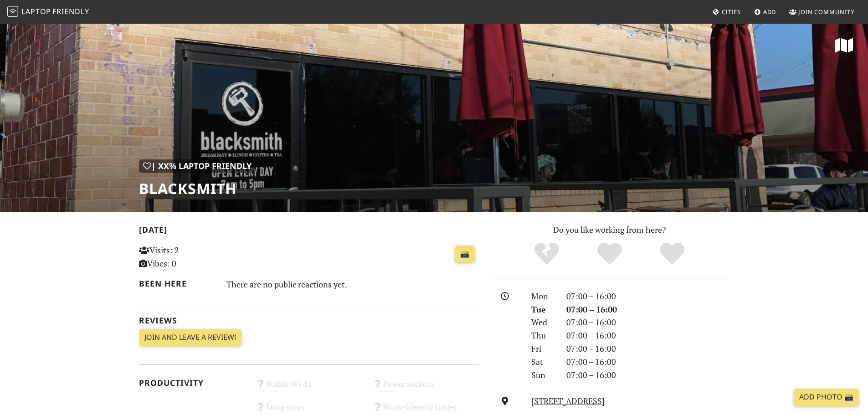 The image size is (868, 415). I want to click on div: Mon, so click(543, 296).